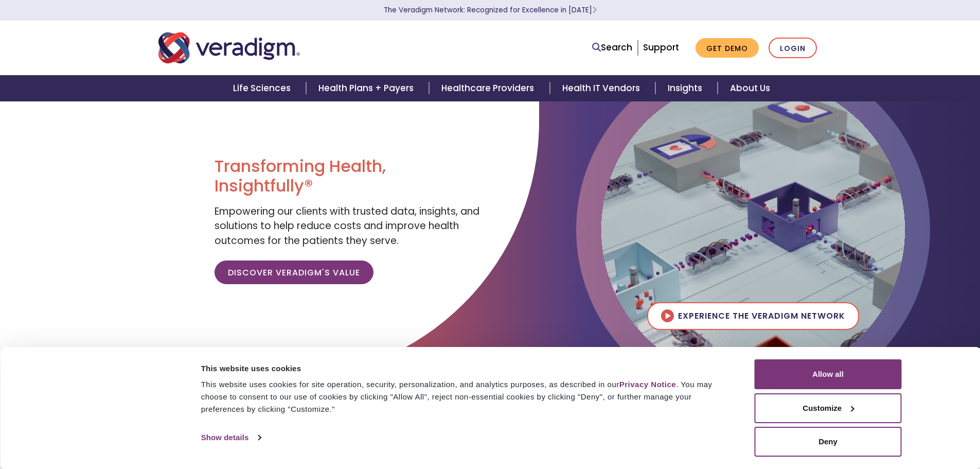  What do you see at coordinates (368, 88) in the screenshot?
I see `a: Health Plans + Payers` at bounding box center [368, 88].